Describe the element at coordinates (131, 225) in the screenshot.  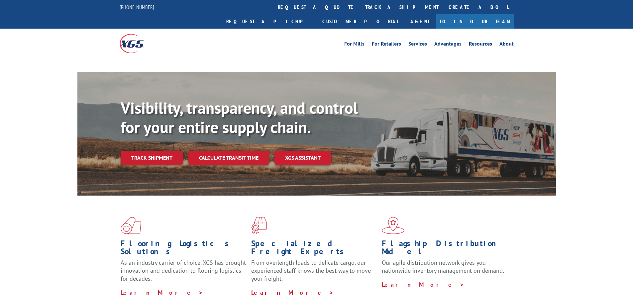
I see `img: xgs-icon-total-supply-chain-intelligence-red` at that location.